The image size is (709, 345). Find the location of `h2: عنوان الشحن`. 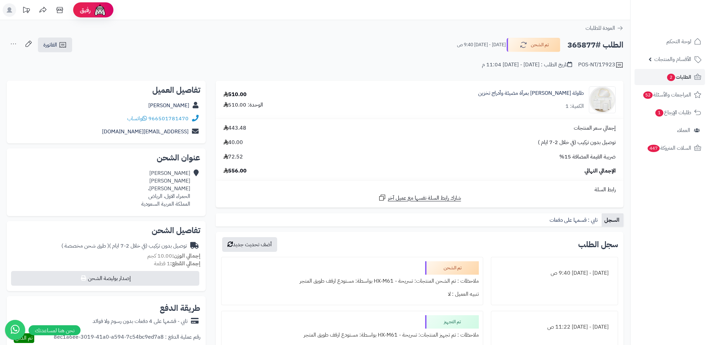

h2: عنوان الشحن is located at coordinates (106, 158).